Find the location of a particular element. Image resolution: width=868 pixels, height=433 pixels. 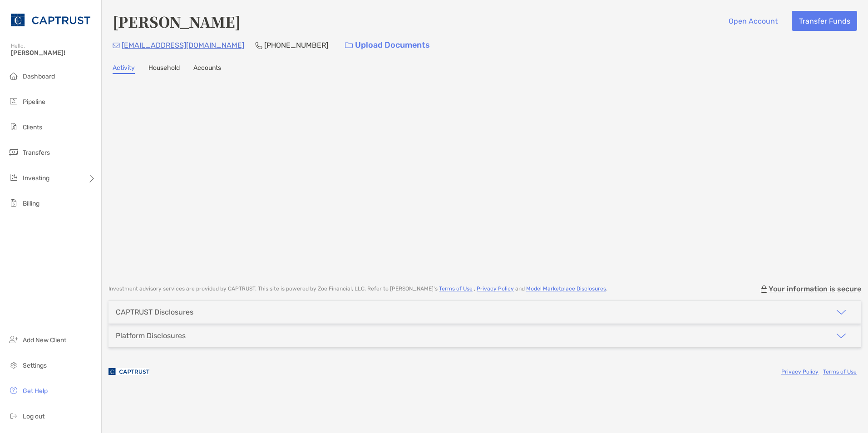

span: Investing is located at coordinates (36, 178).